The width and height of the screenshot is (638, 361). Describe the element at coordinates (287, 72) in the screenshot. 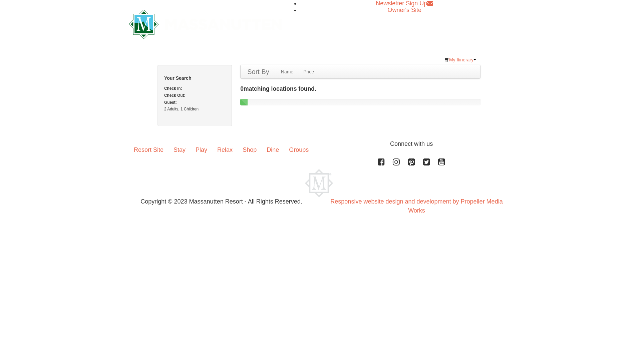

I see `a: Name` at that location.